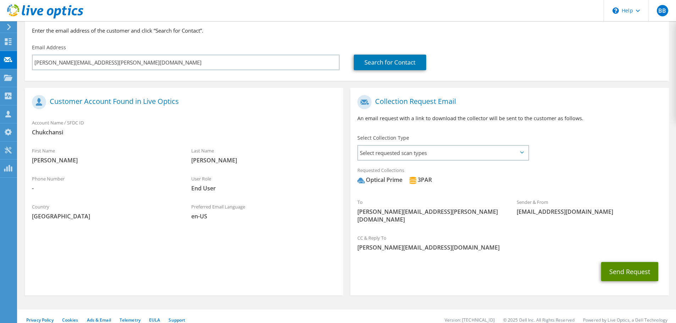 This screenshot has height=323, width=676. What do you see at coordinates (264, 188) in the screenshot?
I see `span: End User` at bounding box center [264, 188].